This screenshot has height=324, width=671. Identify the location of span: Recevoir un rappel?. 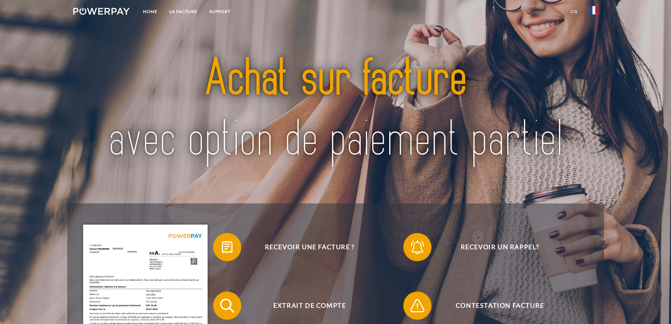
(500, 247).